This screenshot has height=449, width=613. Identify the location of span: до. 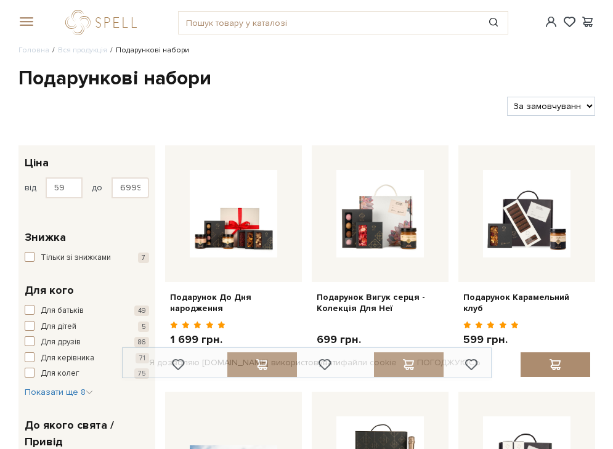
(97, 188).